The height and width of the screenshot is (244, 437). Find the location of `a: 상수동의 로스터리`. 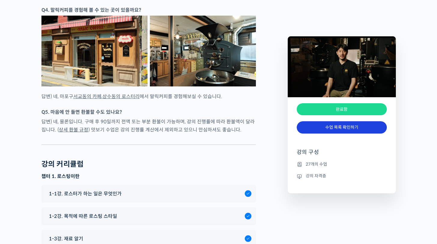

a: 상수동의 로스터리 is located at coordinates (121, 96).